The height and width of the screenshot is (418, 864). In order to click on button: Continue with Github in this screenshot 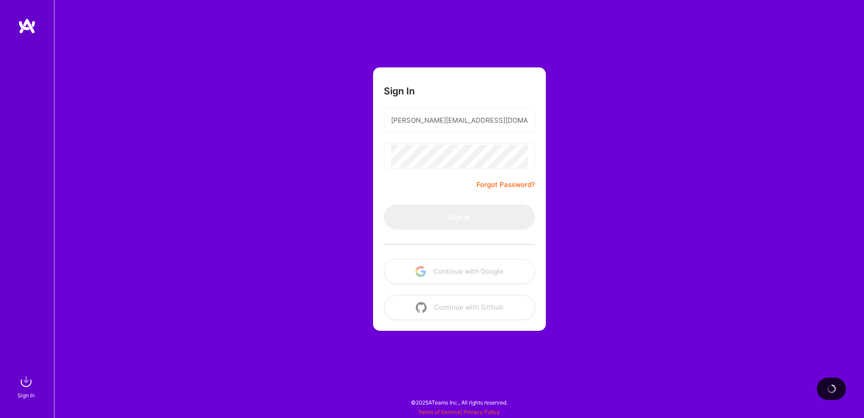, I will do `click(459, 308)`.